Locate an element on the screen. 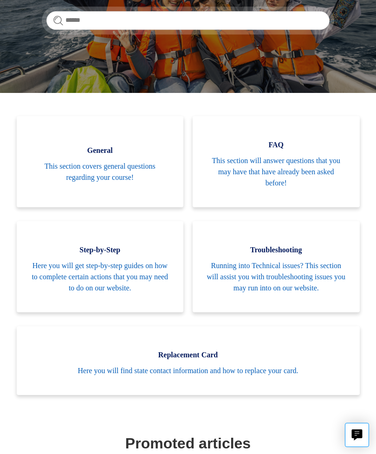 This screenshot has height=454, width=376. div: Live chat is located at coordinates (357, 435).